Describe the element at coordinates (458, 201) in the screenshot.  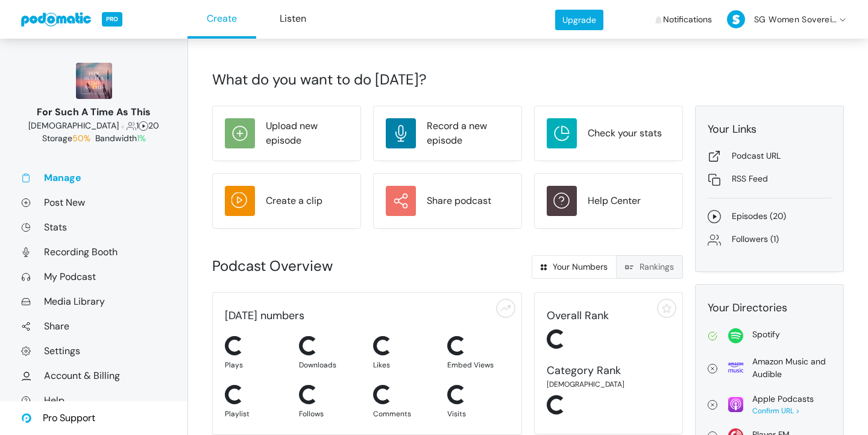
I see `div: Share podcast` at that location.